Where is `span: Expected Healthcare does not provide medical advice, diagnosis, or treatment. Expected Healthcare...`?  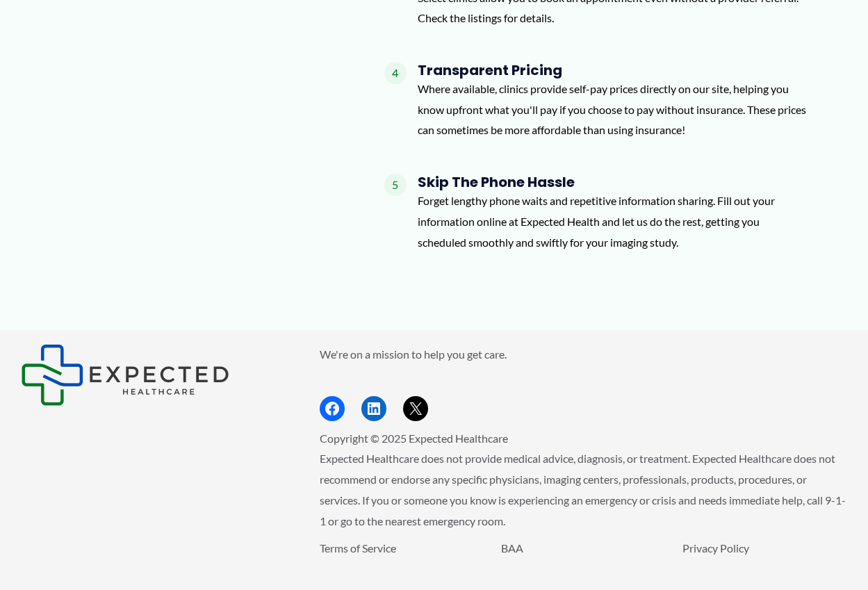
span: Expected Healthcare does not provide medical advice, diagnosis, or treatment. Expected Healthcare... is located at coordinates (582, 489).